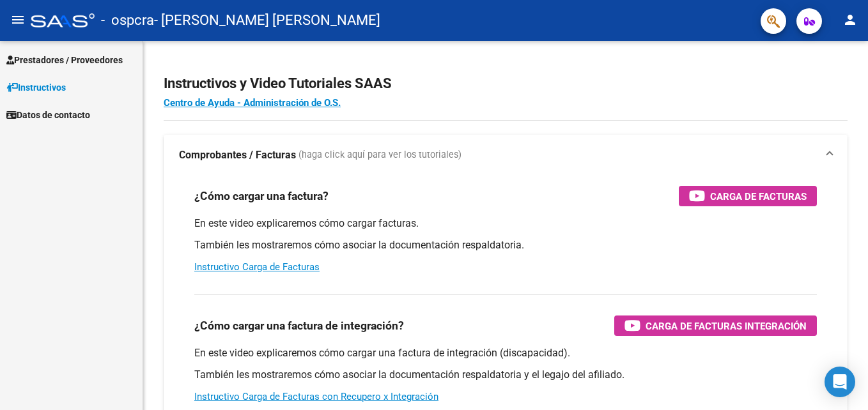  Describe the element at coordinates (48, 115) in the screenshot. I see `span: Datos de contacto` at that location.